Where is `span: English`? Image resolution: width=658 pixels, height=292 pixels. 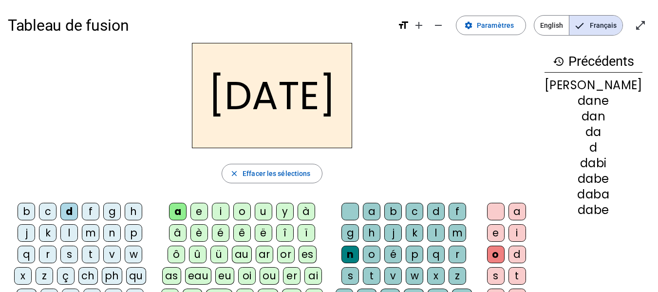
span: English is located at coordinates (552, 25).